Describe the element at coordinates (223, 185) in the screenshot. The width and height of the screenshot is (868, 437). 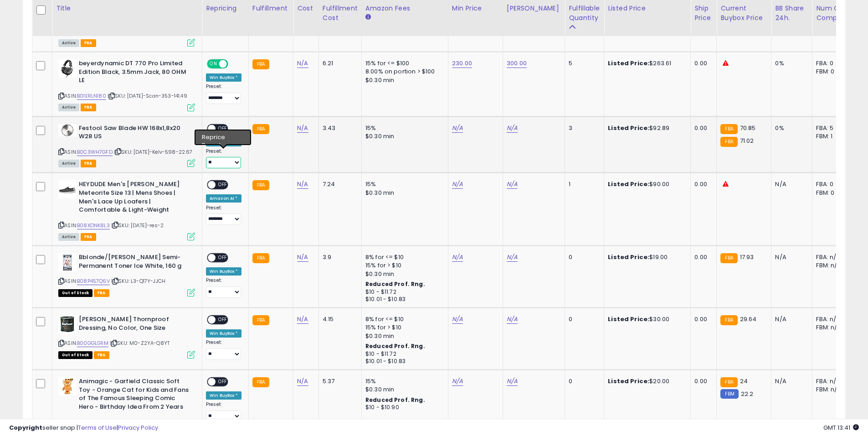
I see `span: OFF` at that location.